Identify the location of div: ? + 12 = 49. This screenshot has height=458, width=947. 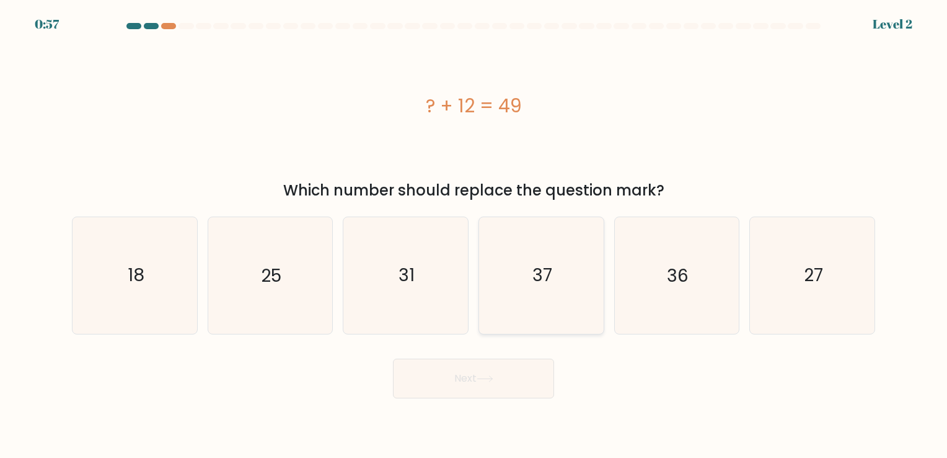
(474, 105).